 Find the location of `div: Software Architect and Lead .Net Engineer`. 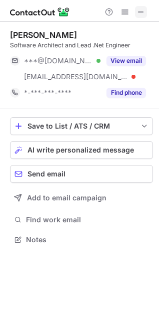

div: Software Architect and Lead .Net Engineer is located at coordinates (81, 45).